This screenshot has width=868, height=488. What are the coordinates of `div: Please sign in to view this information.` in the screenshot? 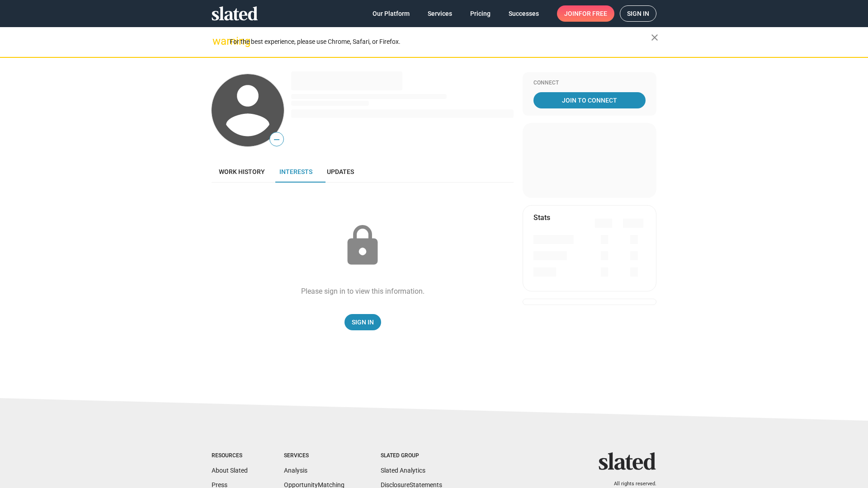 It's located at (363, 291).